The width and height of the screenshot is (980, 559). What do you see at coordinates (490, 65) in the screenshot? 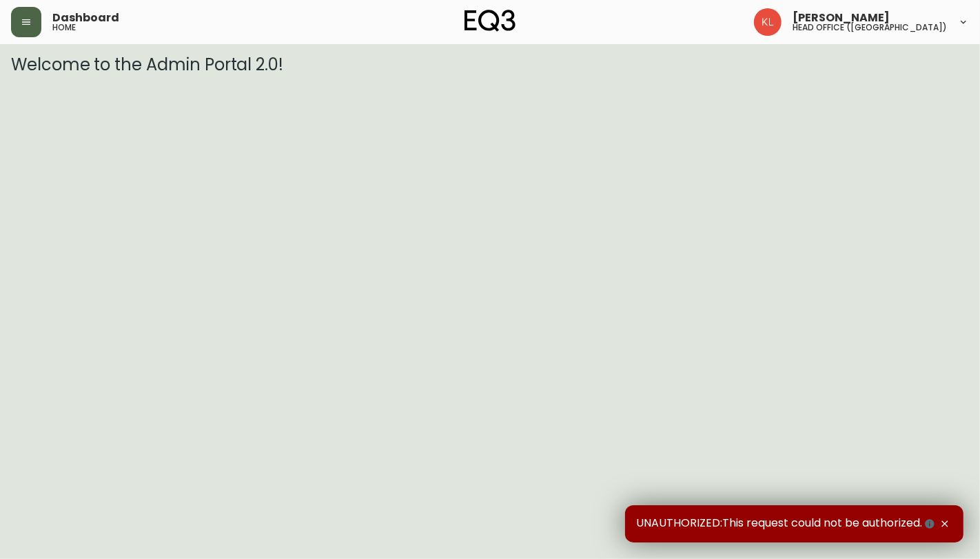
I see `h3: Welcome to the Admin Portal 2.0!` at bounding box center [490, 65].